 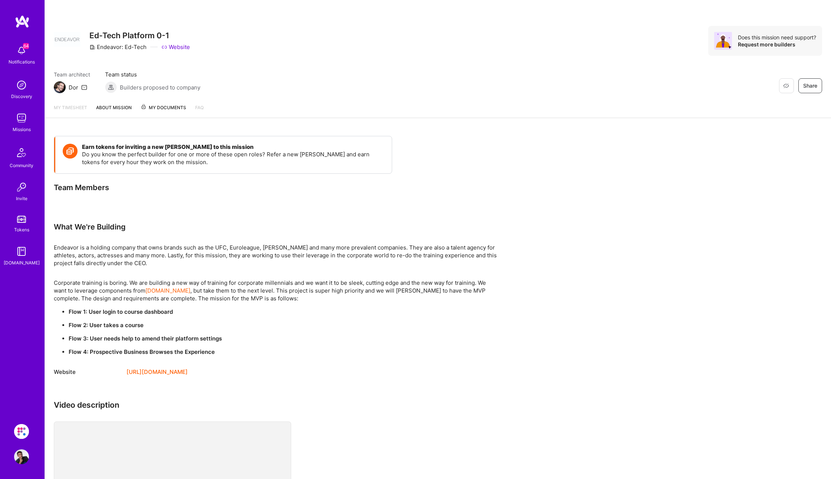 What do you see at coordinates (723, 41) in the screenshot?
I see `img: Avatar` at bounding box center [723, 41].